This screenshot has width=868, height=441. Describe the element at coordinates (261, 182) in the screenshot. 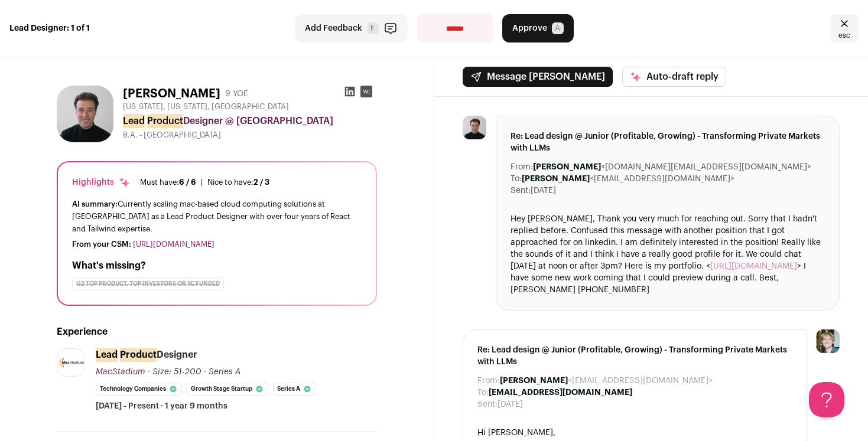

I see `span: 2 / 3` at that location.